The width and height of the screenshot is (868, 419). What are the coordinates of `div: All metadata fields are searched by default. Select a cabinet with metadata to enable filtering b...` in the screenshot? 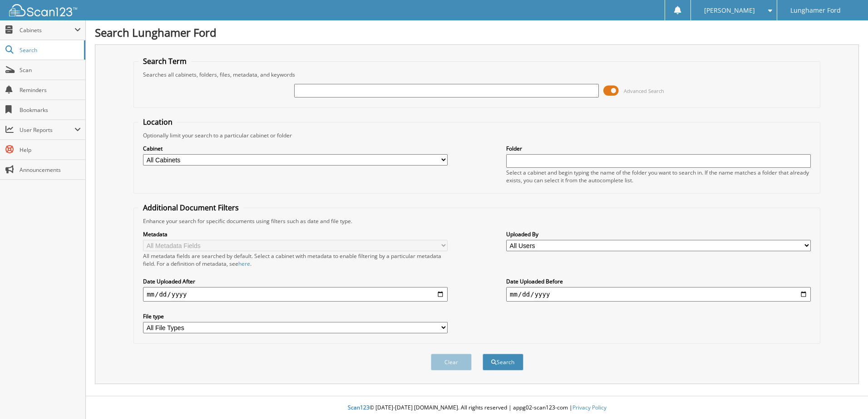 It's located at (295, 260).